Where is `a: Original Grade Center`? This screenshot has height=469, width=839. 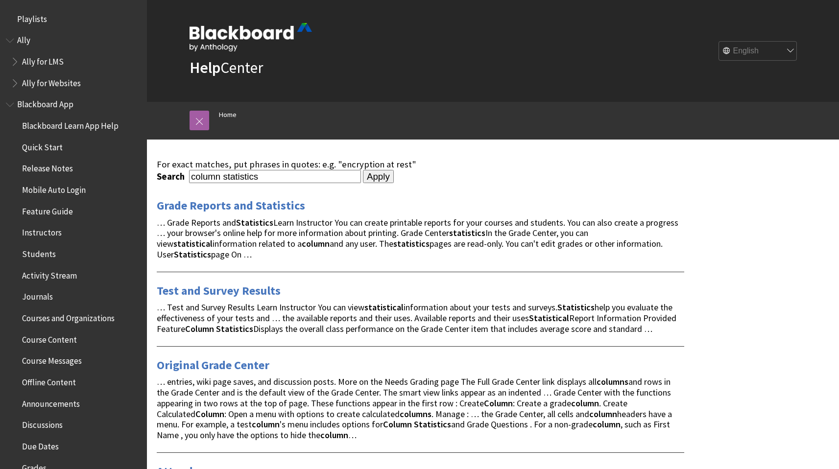 a: Original Grade Center is located at coordinates (213, 366).